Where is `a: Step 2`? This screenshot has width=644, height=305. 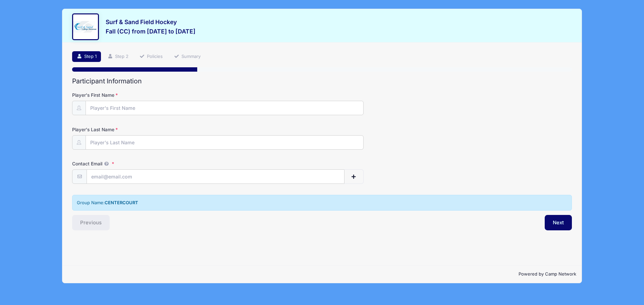
a: Step 2 is located at coordinates (118, 56).